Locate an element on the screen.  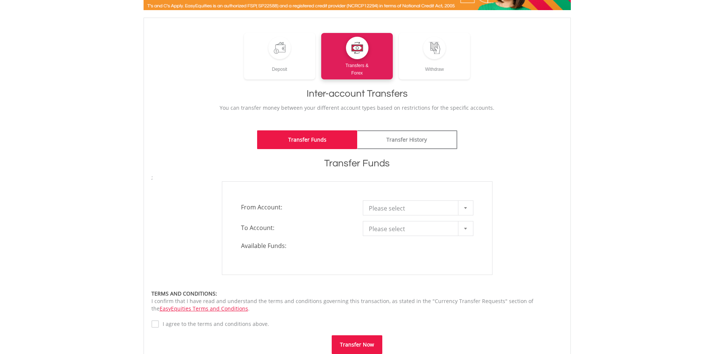
a: Transfer History is located at coordinates (407, 140).